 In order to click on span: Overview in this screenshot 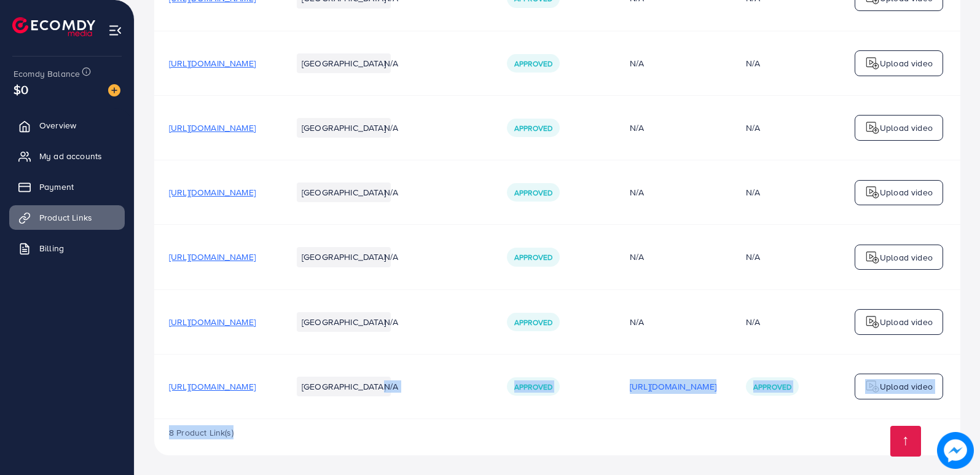, I will do `click(58, 125)`.